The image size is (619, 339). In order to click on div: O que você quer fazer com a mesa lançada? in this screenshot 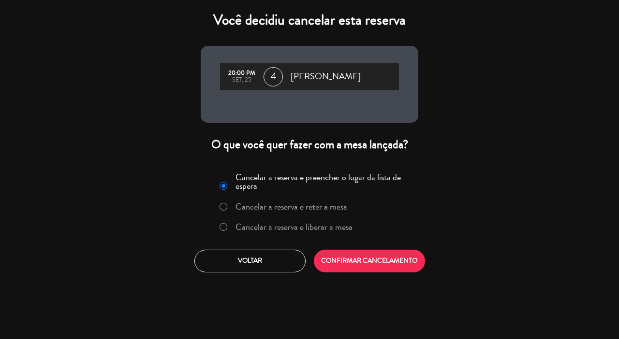, I will do `click(309, 145)`.